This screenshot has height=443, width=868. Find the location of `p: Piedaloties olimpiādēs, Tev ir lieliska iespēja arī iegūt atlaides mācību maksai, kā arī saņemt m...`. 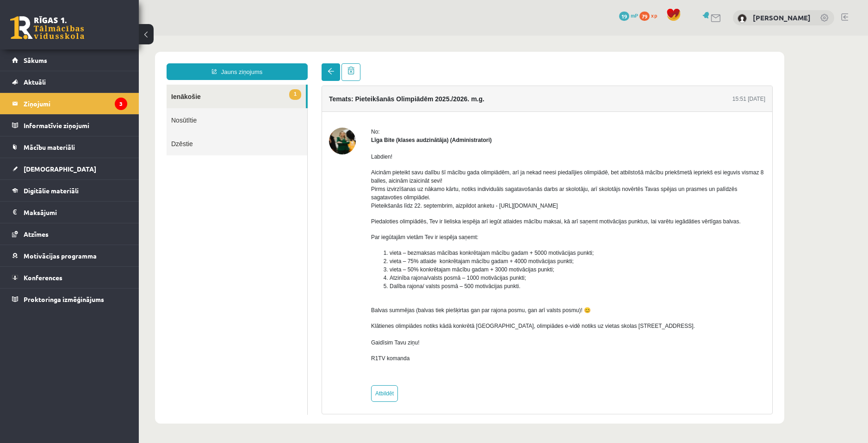

p: Piedaloties olimpiādēs, Tev ir lieliska iespēja arī iegūt atlaides mācību maksai, kā arī saņemt m... is located at coordinates (429, 186).